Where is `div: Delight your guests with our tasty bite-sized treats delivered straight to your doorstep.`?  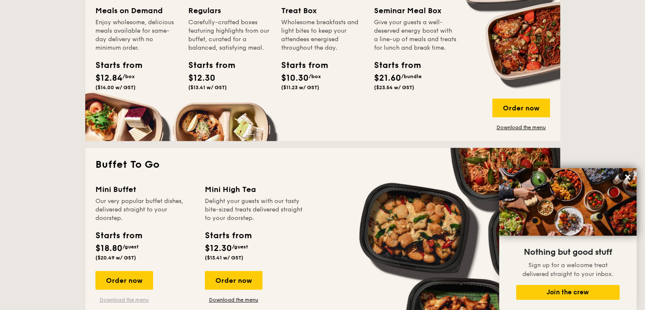 div: Delight your guests with our tasty bite-sized treats delivered straight to your doorstep. is located at coordinates (255, 210).